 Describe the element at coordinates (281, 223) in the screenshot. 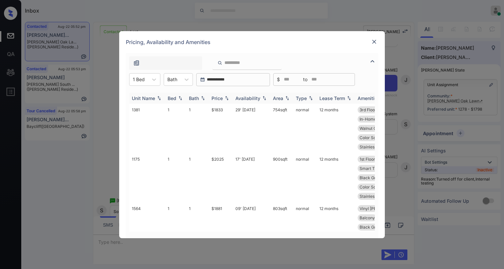

I see `td: 803 sqft` at that location.